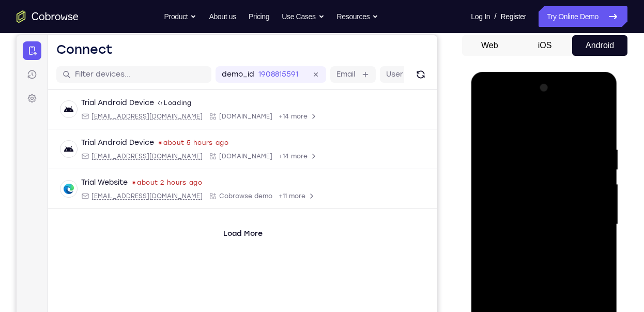 This screenshot has width=644, height=312. I want to click on button: iOS, so click(545, 46).